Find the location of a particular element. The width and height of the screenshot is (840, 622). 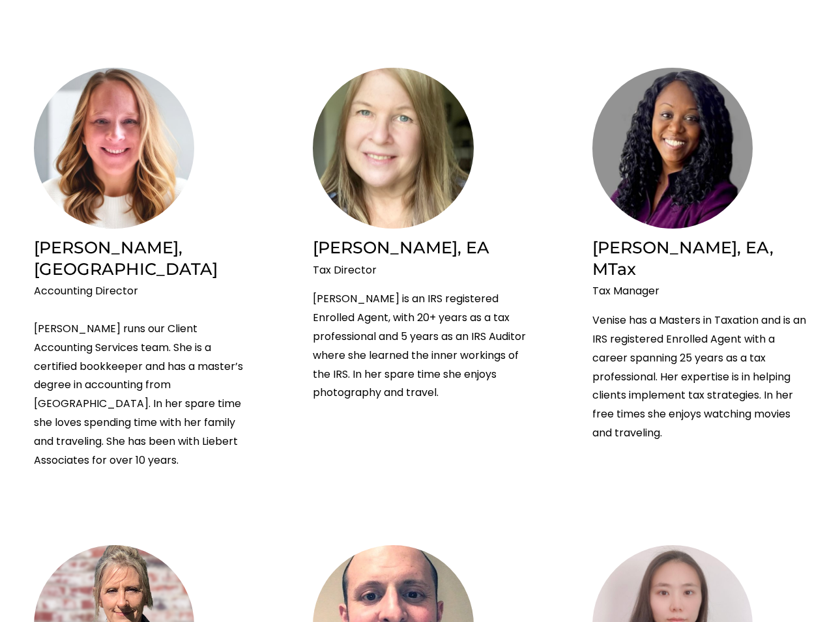

p: Venise has a Masters in Taxation and is an IRS registered Enrolled Agent with a career spanning 2... is located at coordinates (699, 377).